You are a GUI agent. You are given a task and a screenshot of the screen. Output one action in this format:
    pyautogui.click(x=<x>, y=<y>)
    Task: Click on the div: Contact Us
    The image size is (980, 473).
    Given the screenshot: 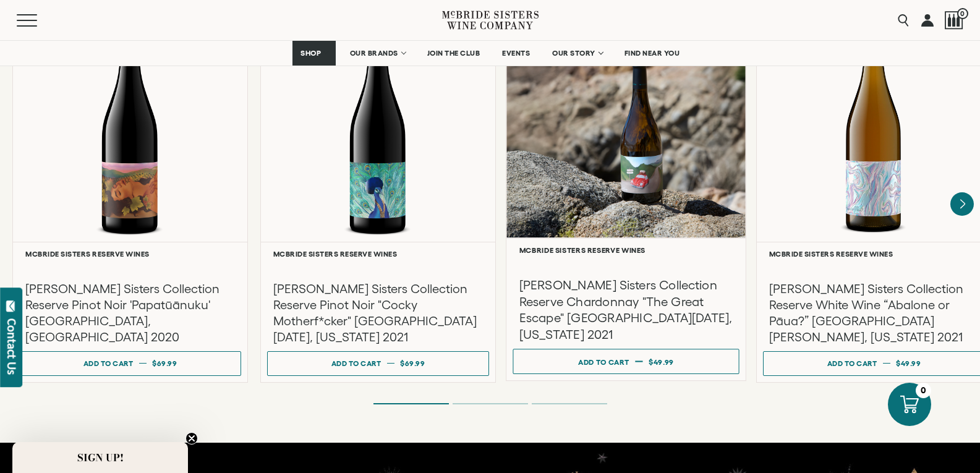 What is the action you would take?
    pyautogui.click(x=12, y=346)
    